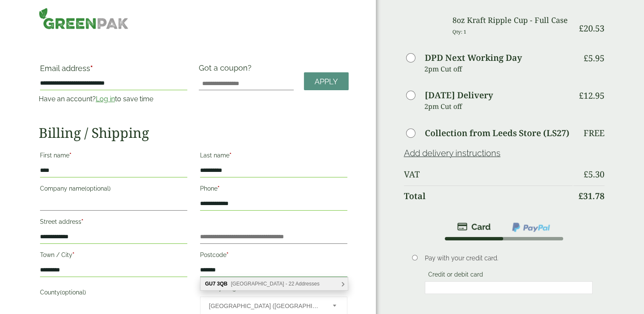  I want to click on b: GU7, so click(210, 284).